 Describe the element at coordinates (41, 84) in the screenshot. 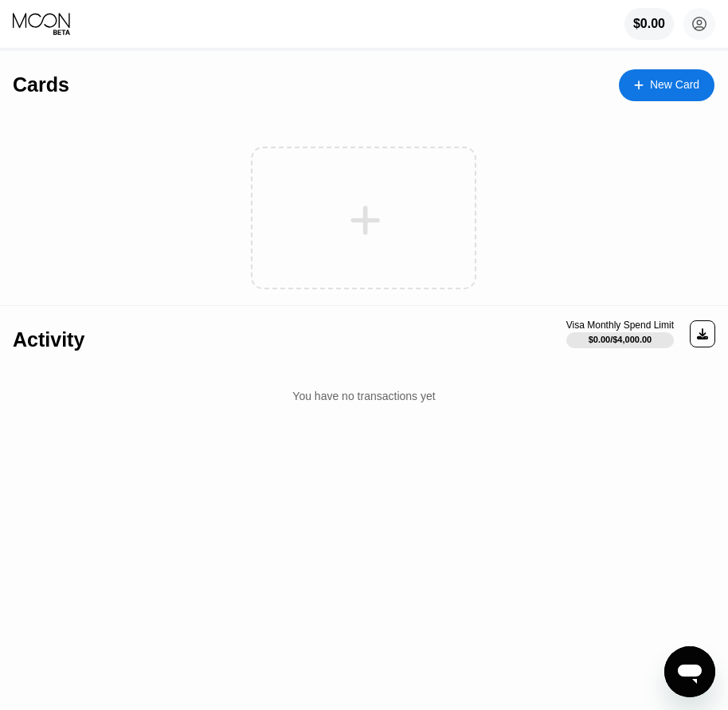

I see `div: Cards` at that location.